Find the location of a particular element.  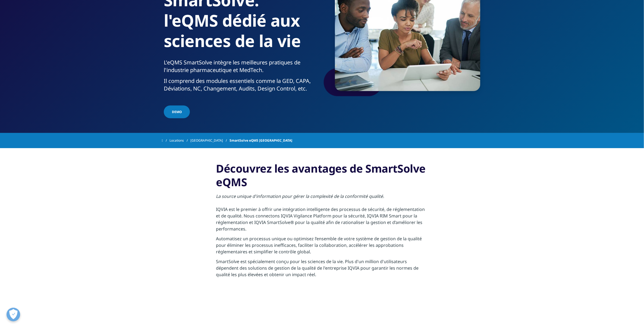

span: Demo is located at coordinates (177, 112).